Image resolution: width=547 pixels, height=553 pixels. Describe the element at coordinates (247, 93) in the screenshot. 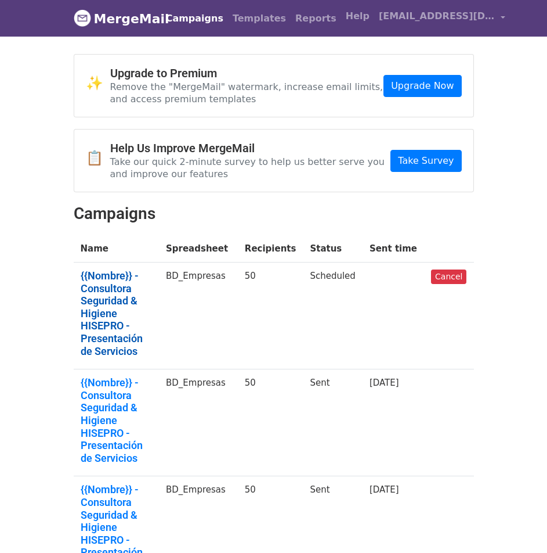

I see `p: Remove the "MergeMail" watermark, increase email limits, and access premium templates` at that location.